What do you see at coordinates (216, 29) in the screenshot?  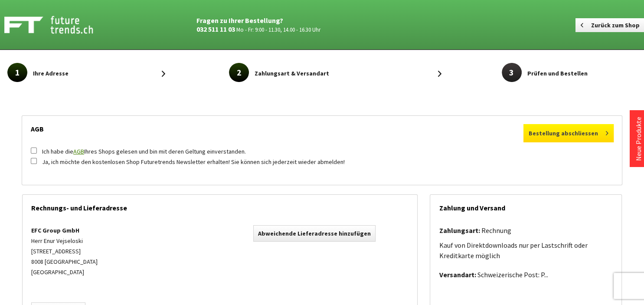 I see `a: 032 511 11 03` at bounding box center [216, 29].